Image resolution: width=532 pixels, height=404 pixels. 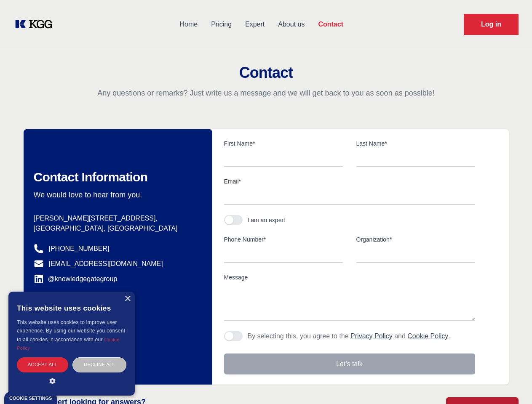 I want to click on label: First Name*, so click(x=284, y=143).